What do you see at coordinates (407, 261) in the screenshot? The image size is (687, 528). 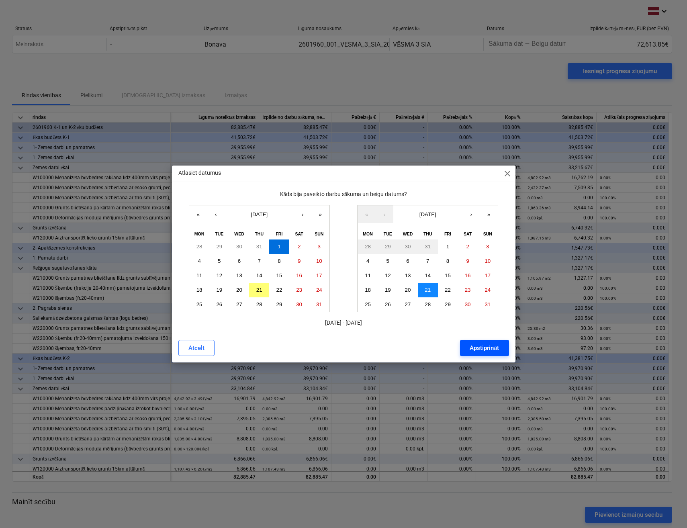 I see `abbr: August 6, 2025` at bounding box center [407, 261].